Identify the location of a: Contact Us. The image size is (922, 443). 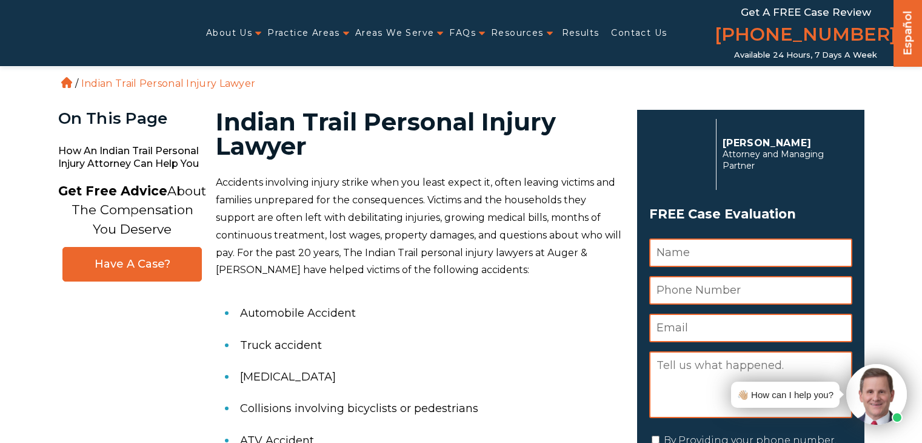
(639, 33).